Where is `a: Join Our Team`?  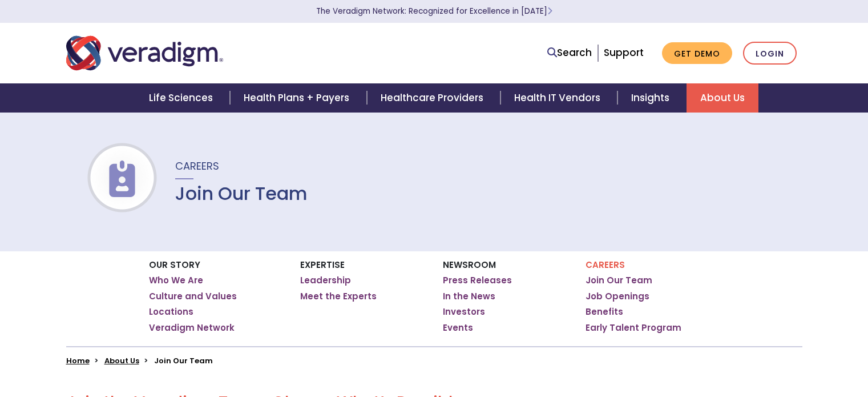 a: Join Our Team is located at coordinates (618, 281).